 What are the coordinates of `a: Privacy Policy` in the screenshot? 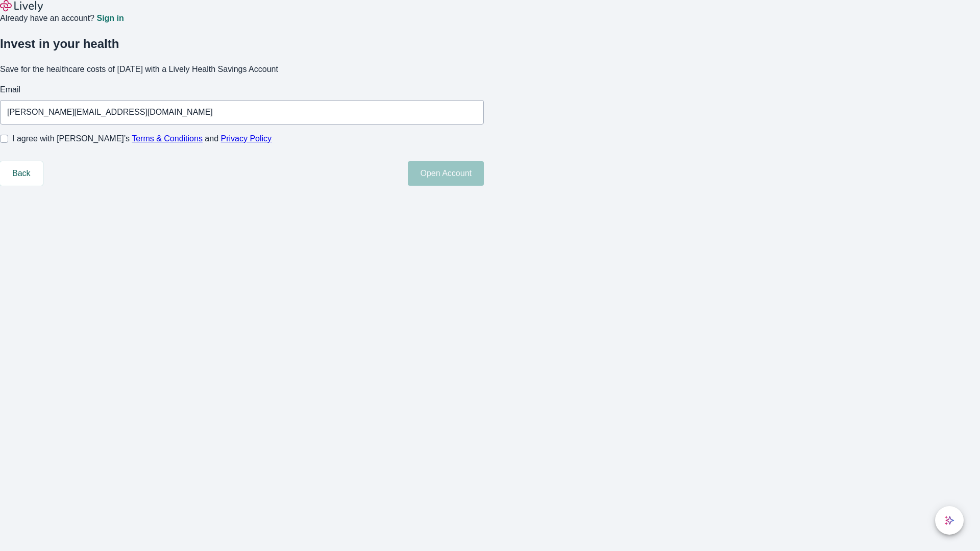 It's located at (247, 139).